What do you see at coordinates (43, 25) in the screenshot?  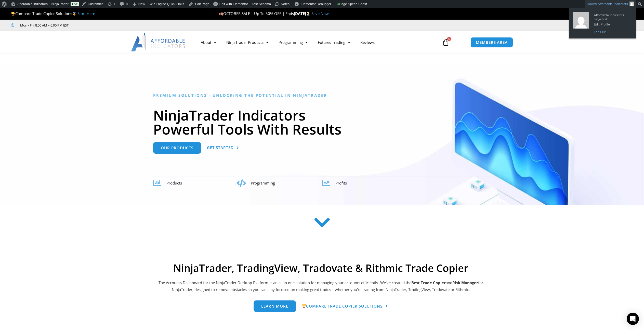 I see `span: Mon - Fri: 8:00 AM – 6:00 PM EST` at bounding box center [43, 25].